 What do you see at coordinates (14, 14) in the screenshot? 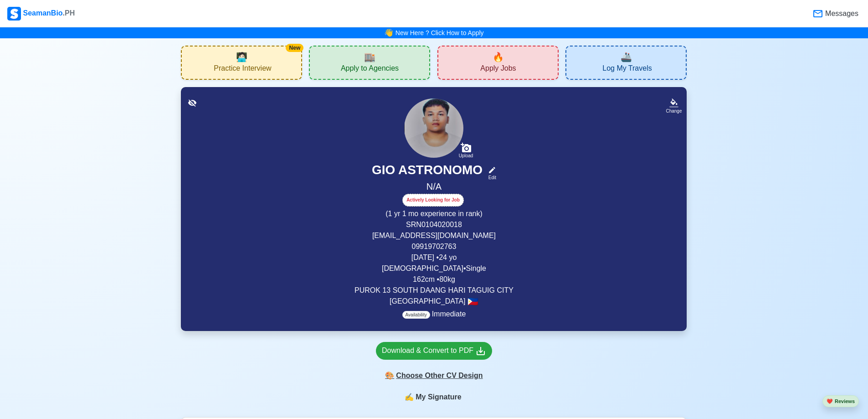
I see `img: Logo` at bounding box center [14, 14].